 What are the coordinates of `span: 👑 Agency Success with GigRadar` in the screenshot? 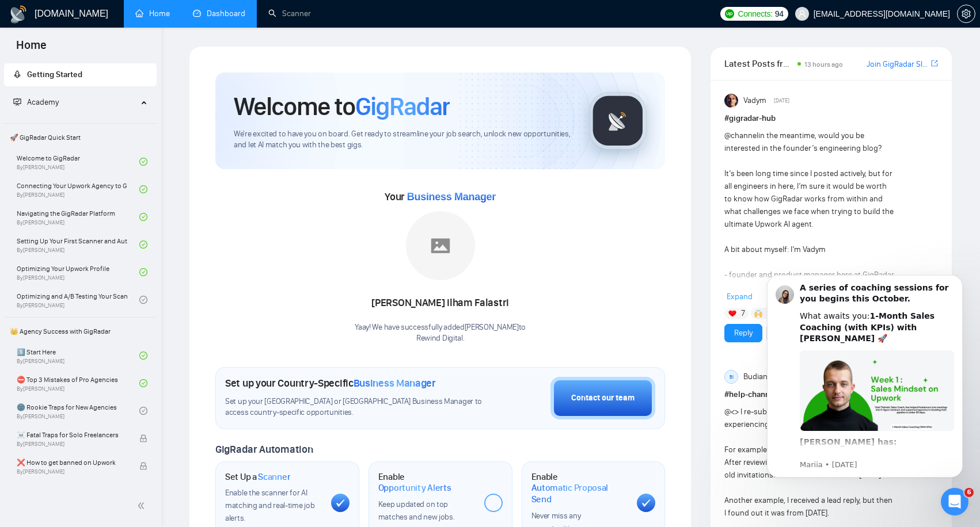 It's located at (80, 332).